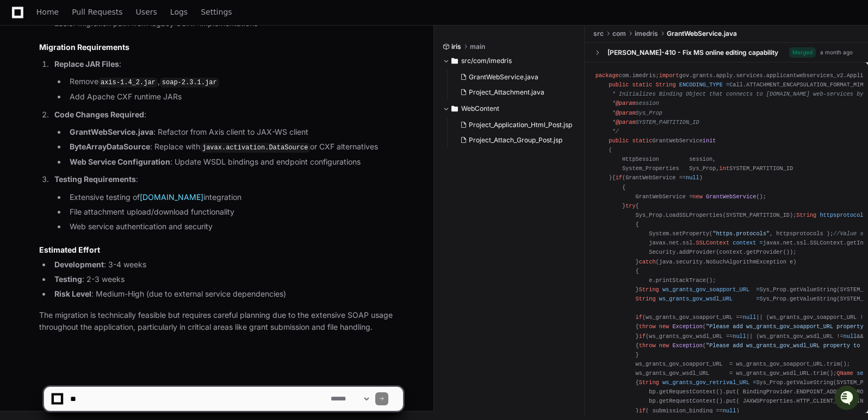  Describe the element at coordinates (513, 140) in the screenshot. I see `button: Project_Attach_Group_Post.jsp` at that location.